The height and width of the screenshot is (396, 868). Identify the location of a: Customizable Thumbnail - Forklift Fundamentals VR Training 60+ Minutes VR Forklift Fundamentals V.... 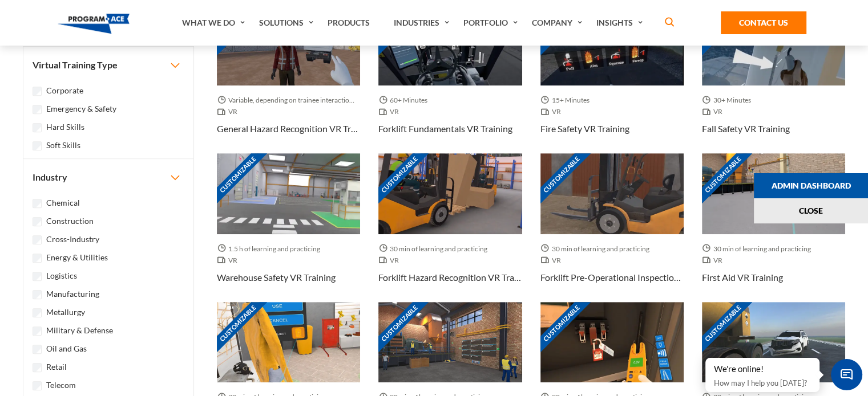
(450, 79).